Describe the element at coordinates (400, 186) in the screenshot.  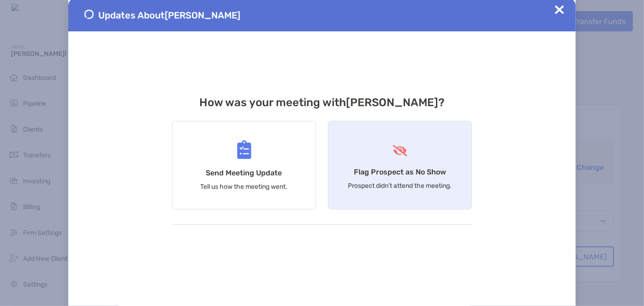
I see `p: Prospect didn’t attend the meeting.` at that location.